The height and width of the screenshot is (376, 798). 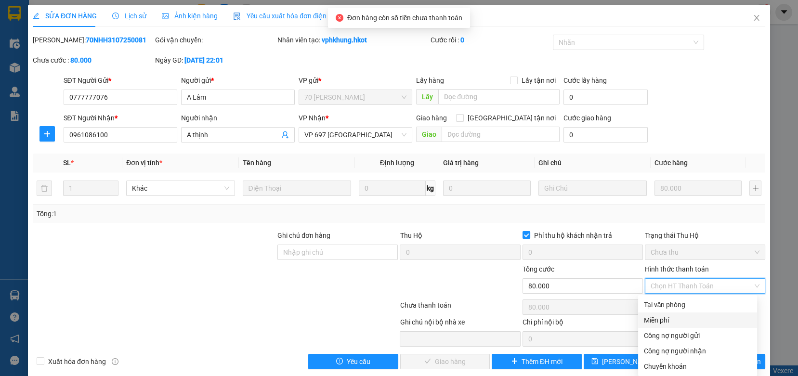 What do you see at coordinates (356, 97) in the screenshot?
I see `span: 70 Nguyễn Hữu Huân` at bounding box center [356, 97].